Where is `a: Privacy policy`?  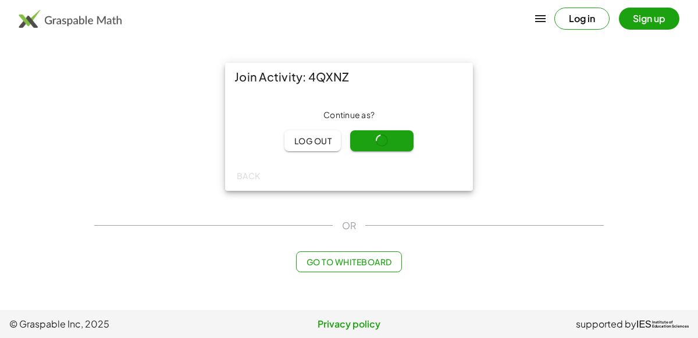 a: Privacy policy is located at coordinates (349, 324).